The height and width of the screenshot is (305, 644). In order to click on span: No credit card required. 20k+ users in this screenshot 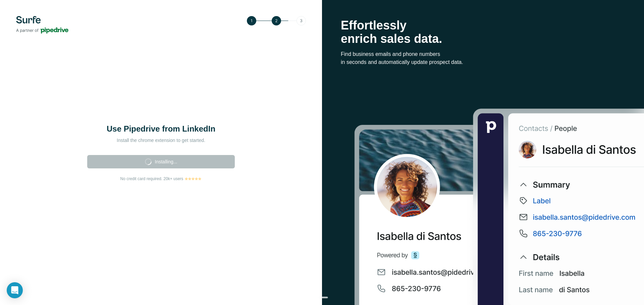, I will do `click(152, 179)`.